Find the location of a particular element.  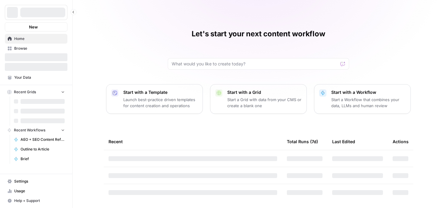

span: Browse is located at coordinates (39, 48).